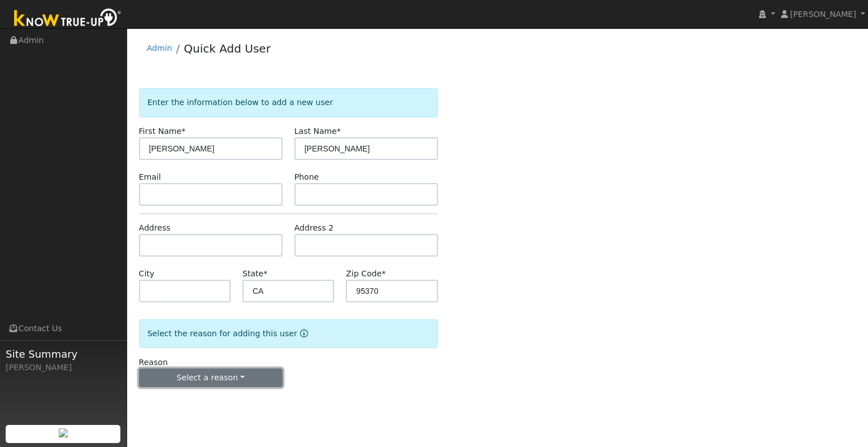  Describe the element at coordinates (211, 378) in the screenshot. I see `button: Select a reason` at that location.